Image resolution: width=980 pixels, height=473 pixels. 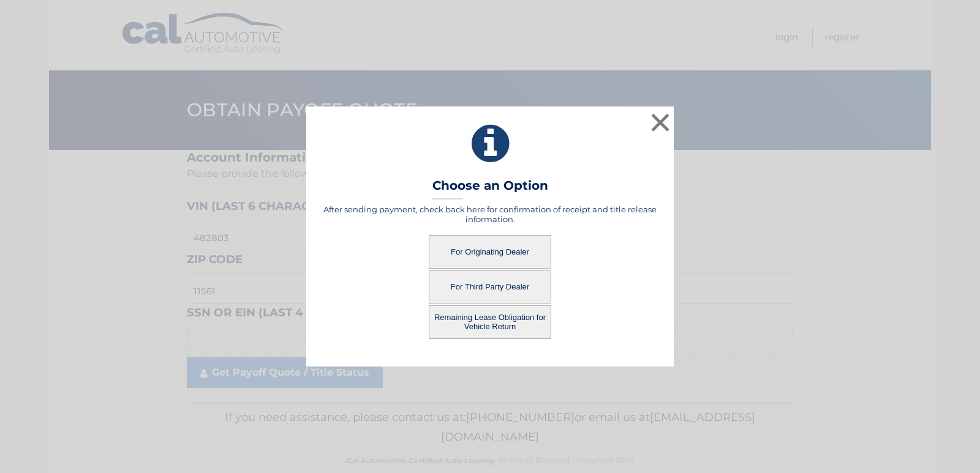 What do you see at coordinates (490, 287) in the screenshot?
I see `button: For Third Party Dealer` at bounding box center [490, 287].